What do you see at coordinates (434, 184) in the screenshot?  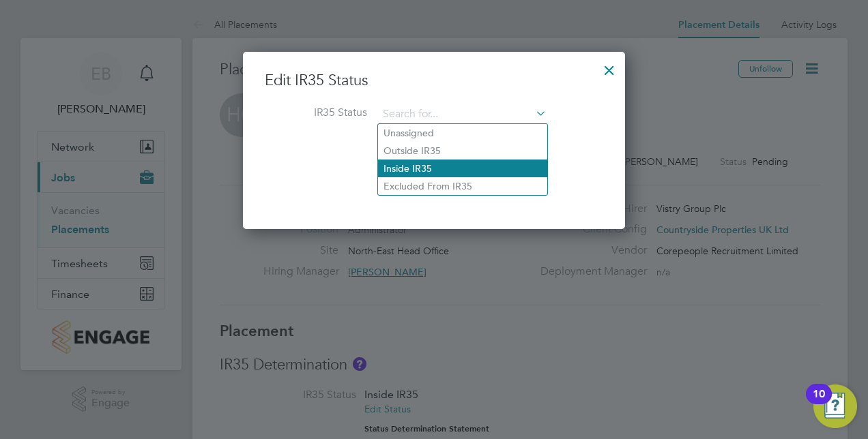 I see `li: or` at bounding box center [434, 184].